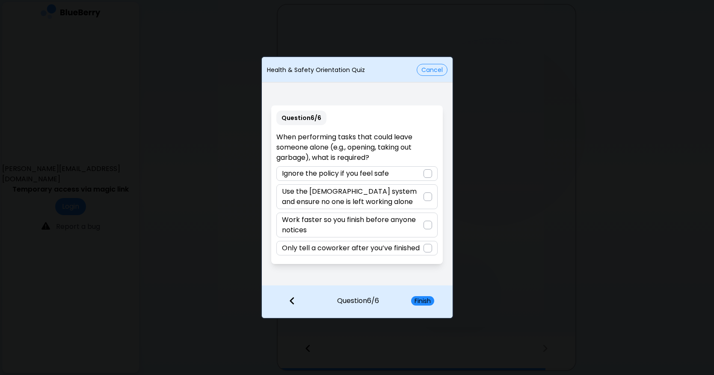 Image resolution: width=714 pixels, height=375 pixels. Describe the element at coordinates (292, 300) in the screenshot. I see `img: file icon` at that location.